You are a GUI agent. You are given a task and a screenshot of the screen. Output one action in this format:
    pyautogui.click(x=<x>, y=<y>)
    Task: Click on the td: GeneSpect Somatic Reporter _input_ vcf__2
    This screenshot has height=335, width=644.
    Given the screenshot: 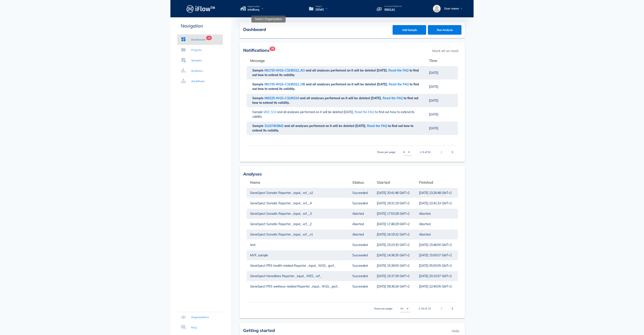 What is the action you would take?
    pyautogui.click(x=298, y=224)
    